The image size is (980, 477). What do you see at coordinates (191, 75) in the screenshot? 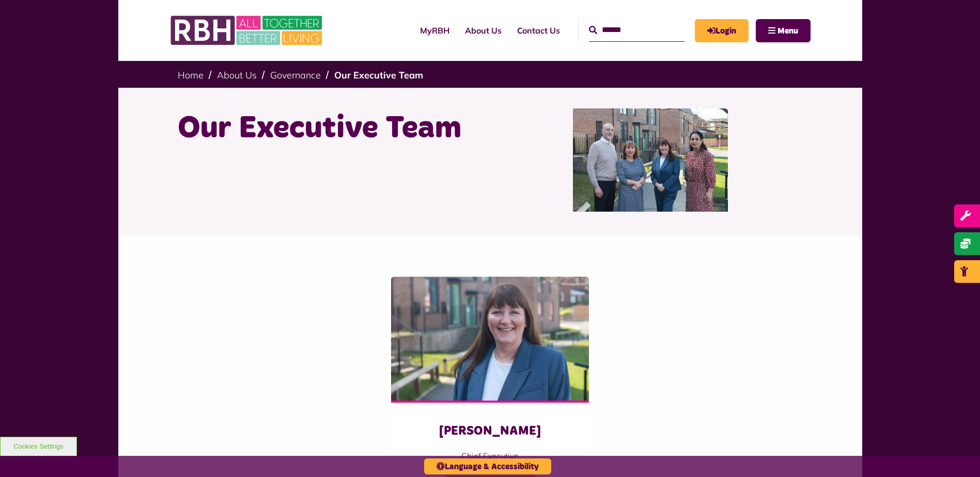
I see `a: Home` at bounding box center [191, 75].